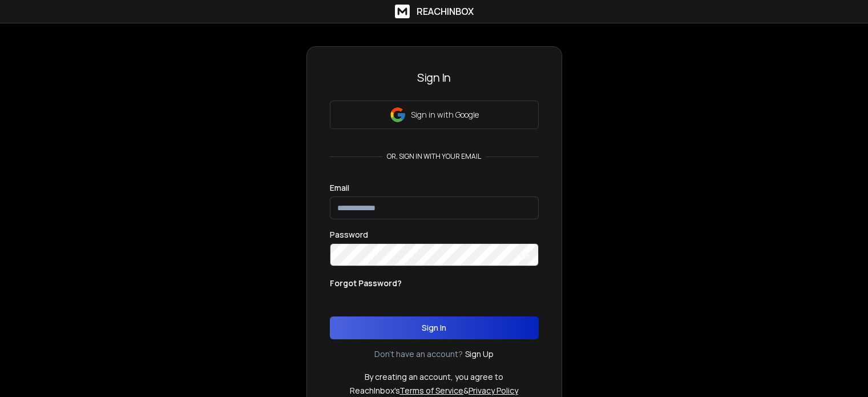 The image size is (868, 397). I want to click on span: Privacy Policy, so click(493, 390).